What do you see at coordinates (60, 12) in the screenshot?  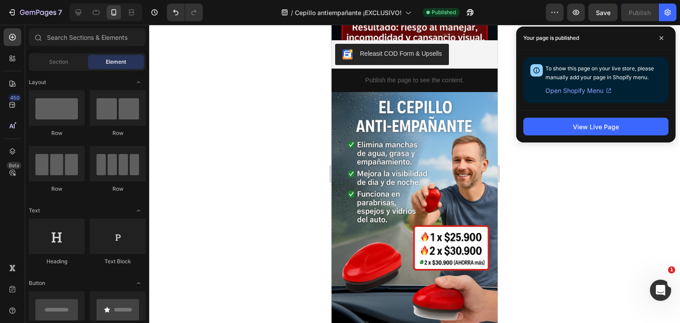 I see `p: 7` at bounding box center [60, 12].